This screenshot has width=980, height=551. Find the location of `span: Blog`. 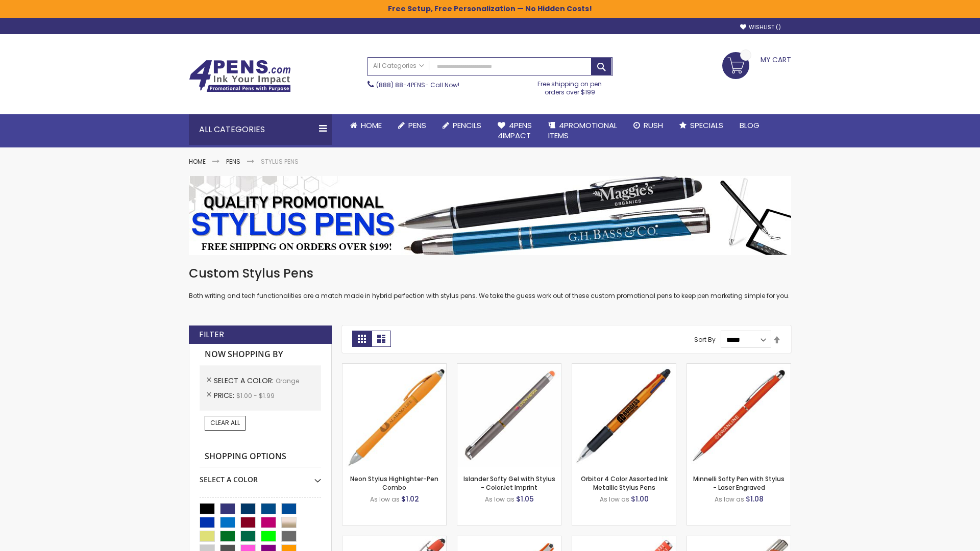

span: Blog is located at coordinates (749, 125).